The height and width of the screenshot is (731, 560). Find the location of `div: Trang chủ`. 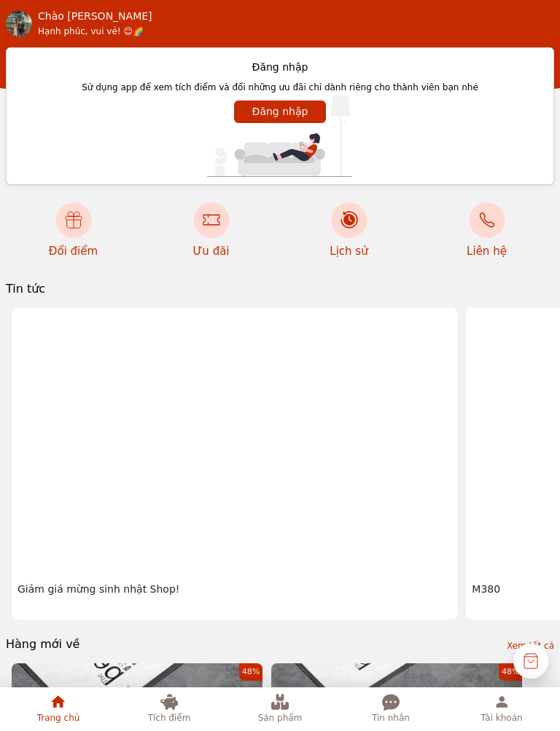

div: Trang chủ is located at coordinates (59, 718).